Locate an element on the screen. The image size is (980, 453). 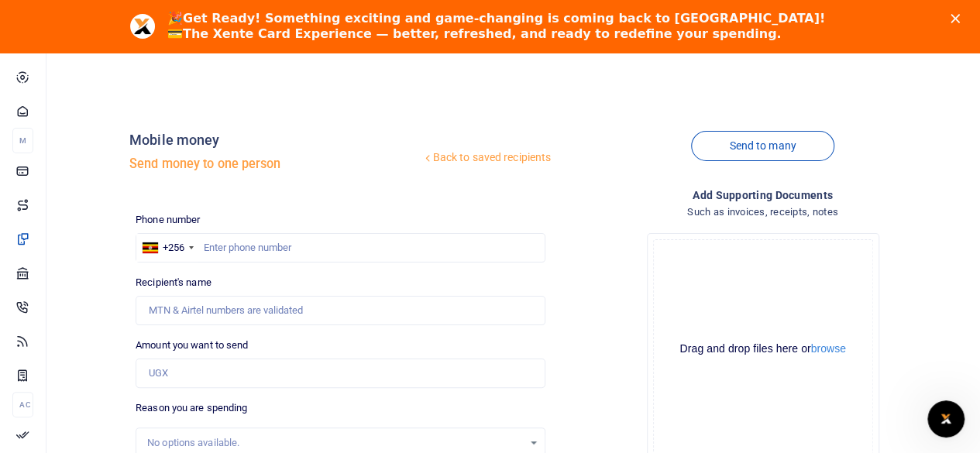
img: Profile image for Aceng is located at coordinates (142, 26).